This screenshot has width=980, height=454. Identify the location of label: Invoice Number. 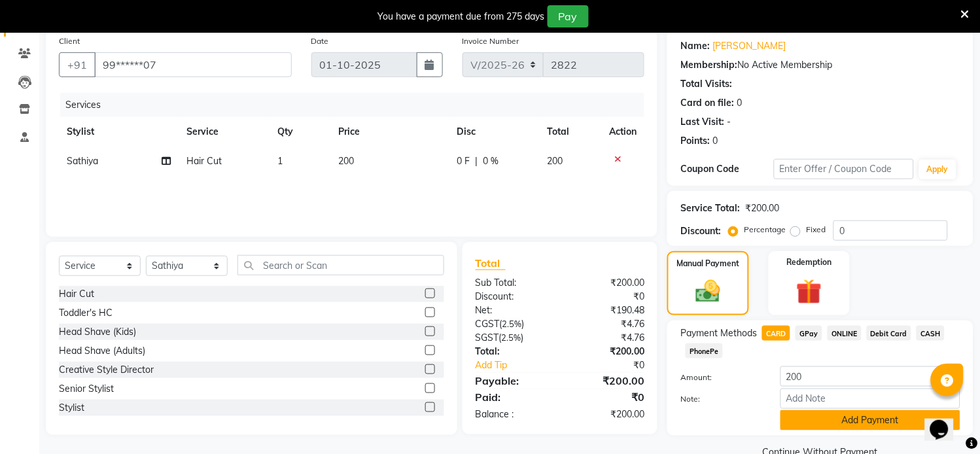
(491, 41).